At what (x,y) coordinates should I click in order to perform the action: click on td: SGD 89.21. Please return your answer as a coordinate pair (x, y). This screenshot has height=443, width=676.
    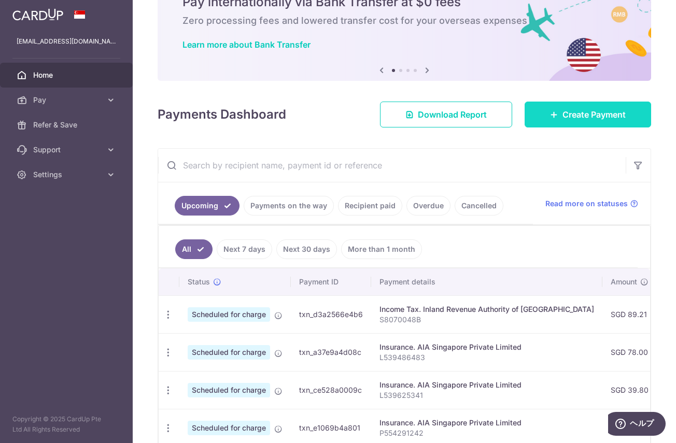
    Looking at the image, I should click on (629, 314).